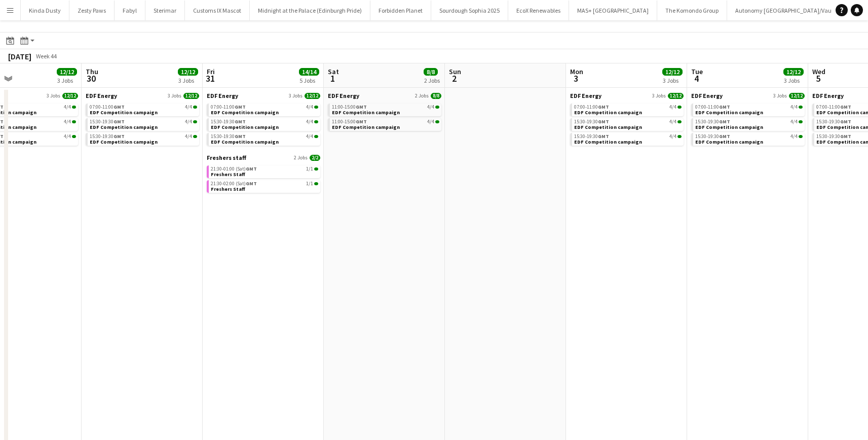 The image size is (868, 440). What do you see at coordinates (626, 119) in the screenshot?
I see `div: EDF Energy3 Jobs12/1207:00-11:00GMT4/4EDF Competition campaign15:30-19:30GMT4/4EDF Competition ca...` at bounding box center [626, 119].